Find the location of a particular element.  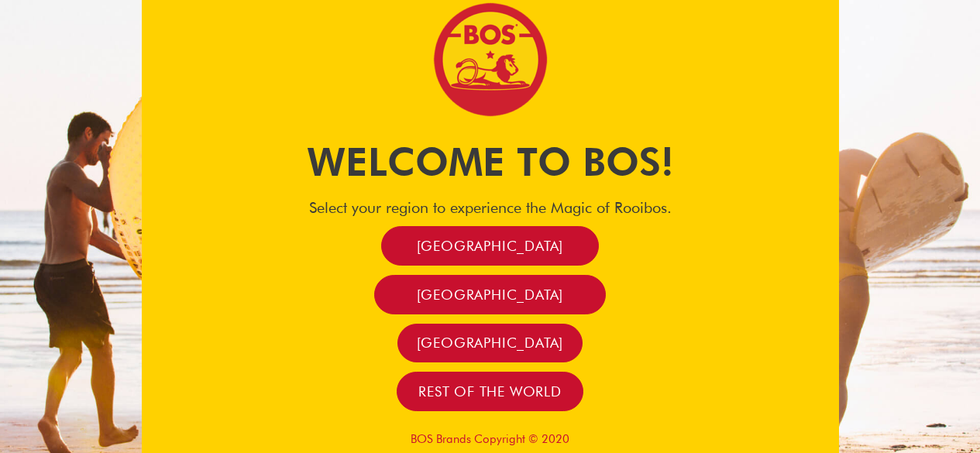

h4: Select your region to experience the Magic of Rooibos. is located at coordinates (490, 208).